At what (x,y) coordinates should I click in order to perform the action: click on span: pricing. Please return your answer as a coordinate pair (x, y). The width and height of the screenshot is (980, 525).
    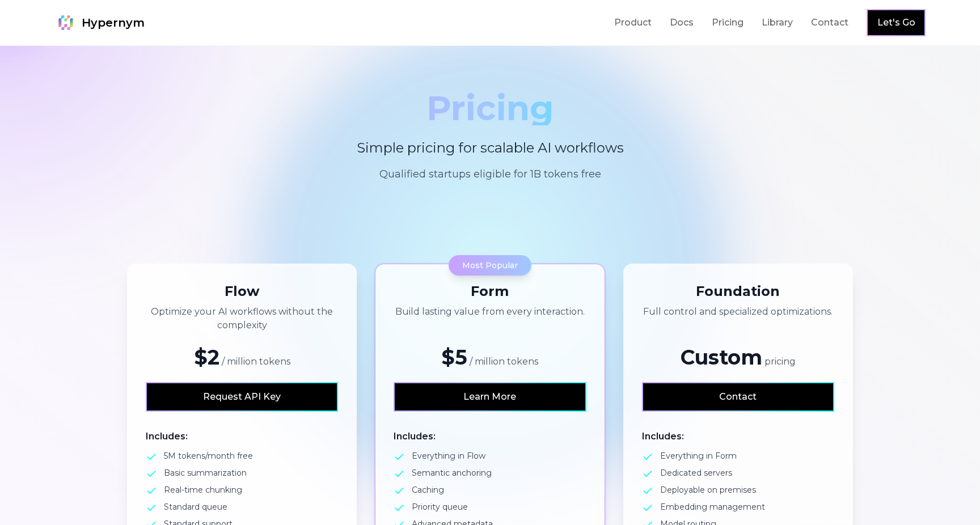
    Looking at the image, I should click on (780, 361).